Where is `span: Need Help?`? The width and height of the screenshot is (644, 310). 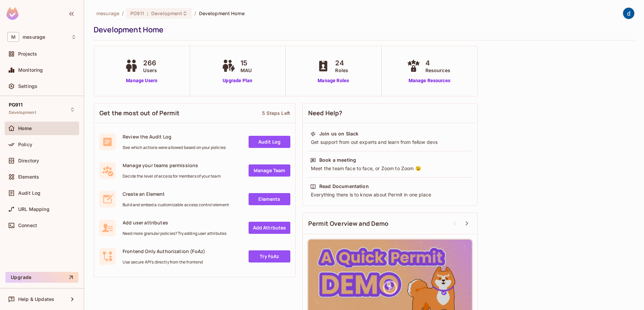
span: Need Help? is located at coordinates (326, 113).